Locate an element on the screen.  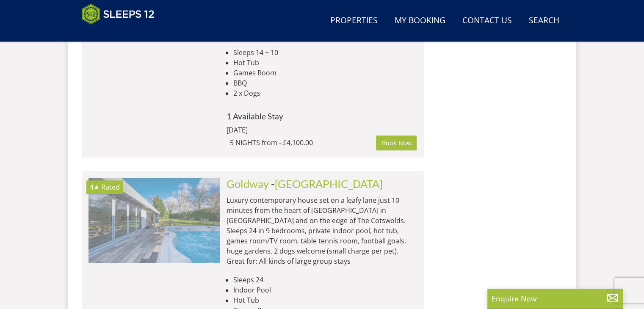
li: Indoor Pool is located at coordinates (325, 289).